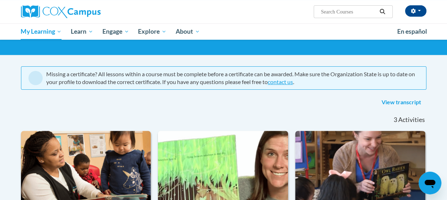  I want to click on span: Learn, so click(82, 32).